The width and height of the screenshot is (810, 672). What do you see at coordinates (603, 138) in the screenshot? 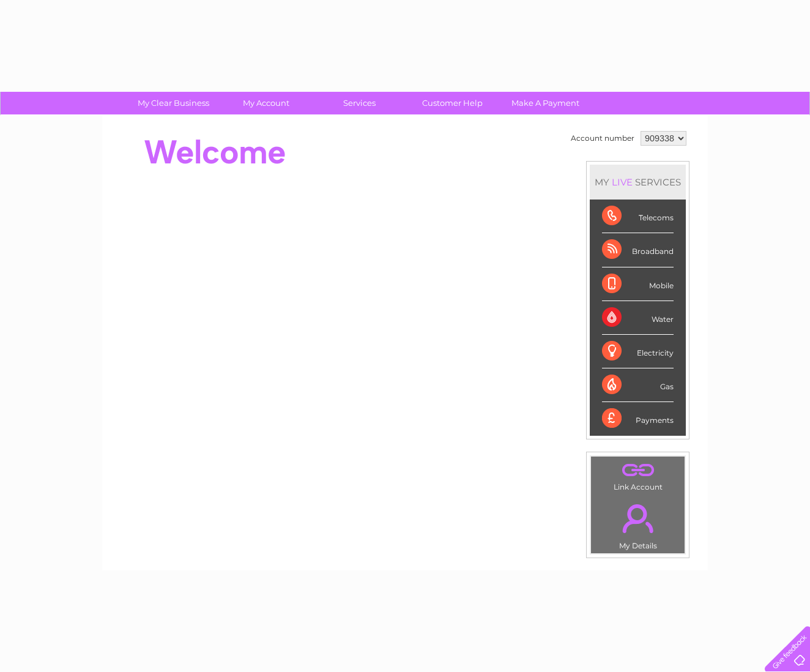
I see `td: Account number` at bounding box center [603, 138].